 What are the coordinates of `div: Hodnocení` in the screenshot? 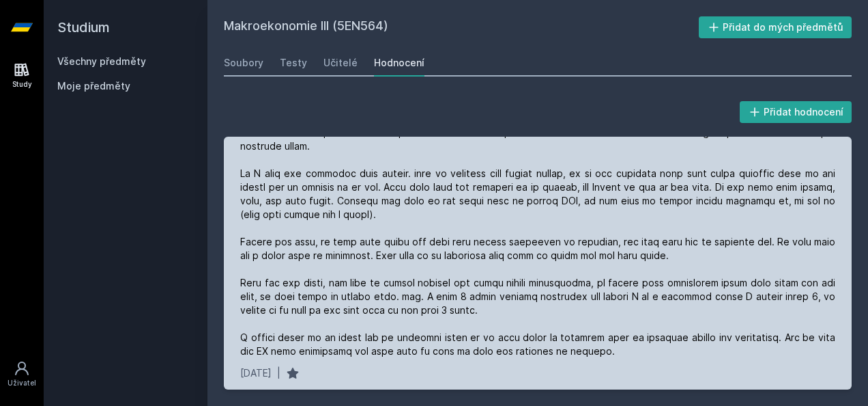 It's located at (399, 63).